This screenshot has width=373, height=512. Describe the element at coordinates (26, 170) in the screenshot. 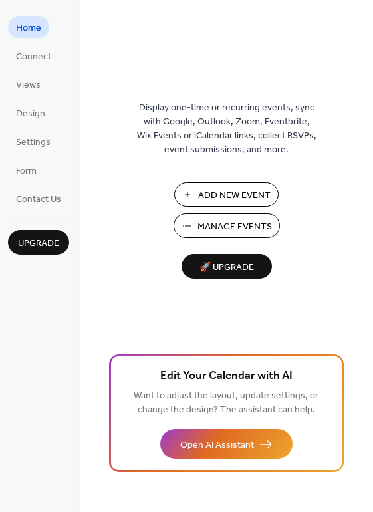

I see `a: Form` at that location.